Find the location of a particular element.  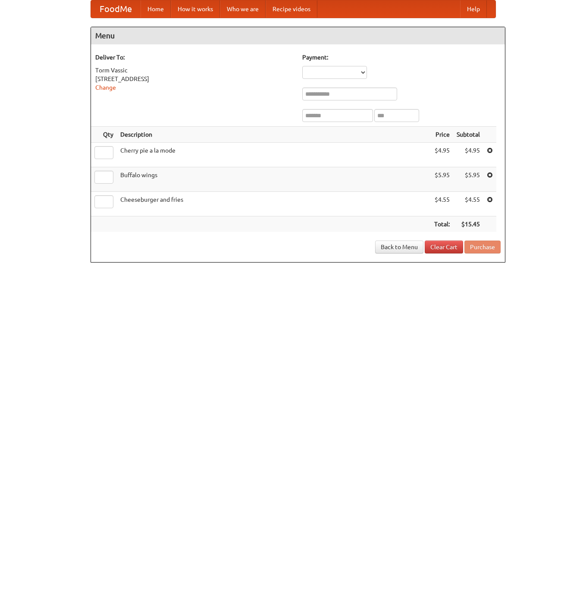

a: Clear Cart is located at coordinates (444, 247).